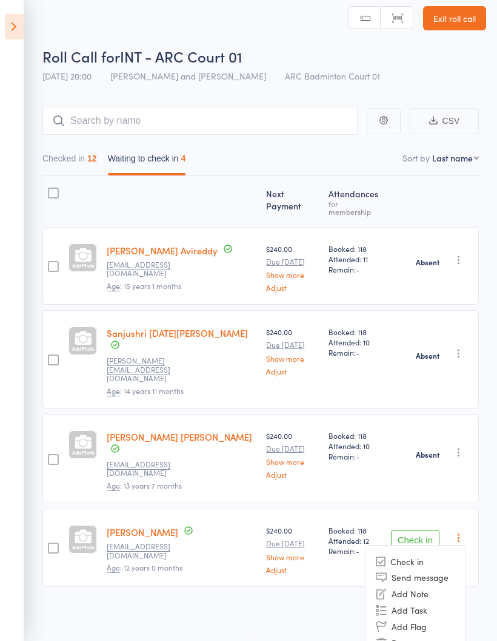 The height and width of the screenshot is (641, 497). Describe the element at coordinates (332, 76) in the screenshot. I see `span: ARC Badminton Court 01` at that location.